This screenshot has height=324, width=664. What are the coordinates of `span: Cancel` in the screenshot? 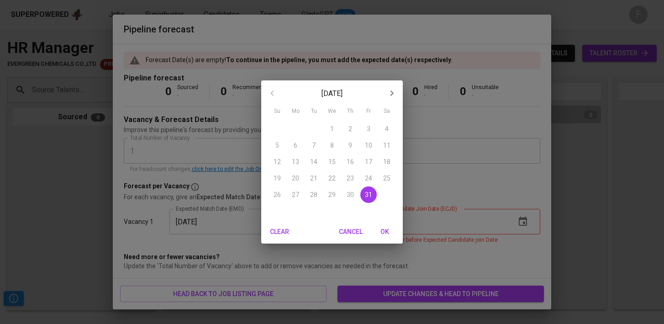 It's located at (351, 231).